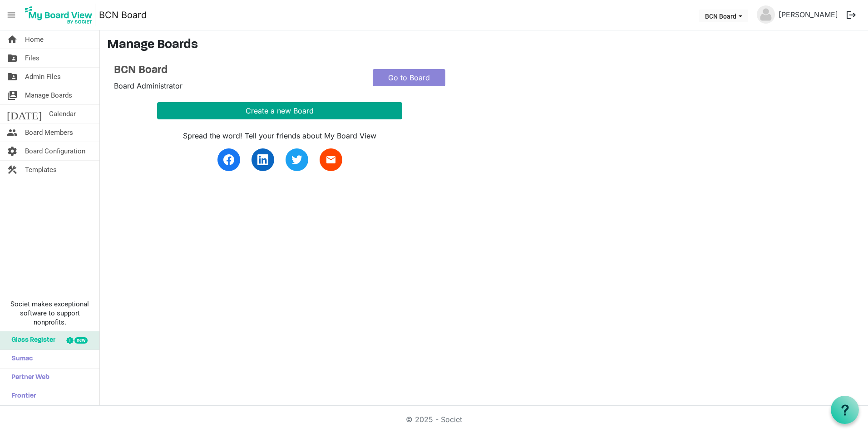 Image resolution: width=868 pixels, height=433 pixels. Describe the element at coordinates (331, 160) in the screenshot. I see `span: email` at that location.